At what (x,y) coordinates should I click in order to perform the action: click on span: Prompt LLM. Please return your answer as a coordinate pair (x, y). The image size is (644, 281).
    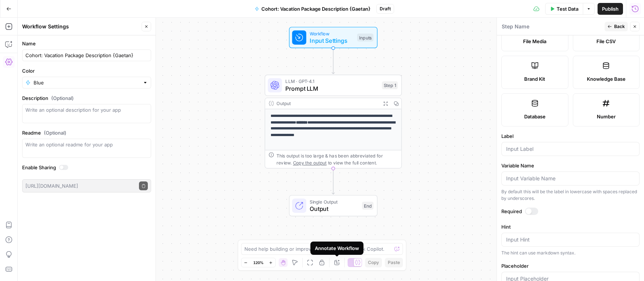
    Looking at the image, I should click on (332, 89).